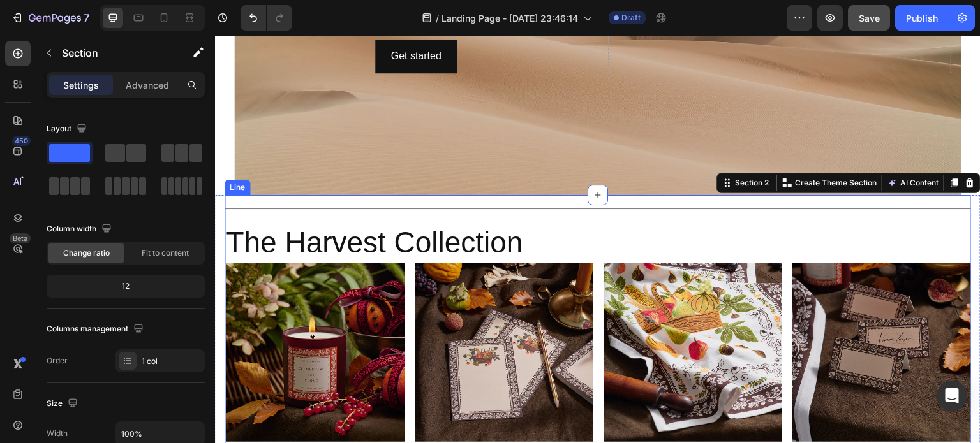  I want to click on img: gempages_566748255581373349-8f98036e-253d-446a-87ed-d5c8dc973d65.webp, so click(478, 317).